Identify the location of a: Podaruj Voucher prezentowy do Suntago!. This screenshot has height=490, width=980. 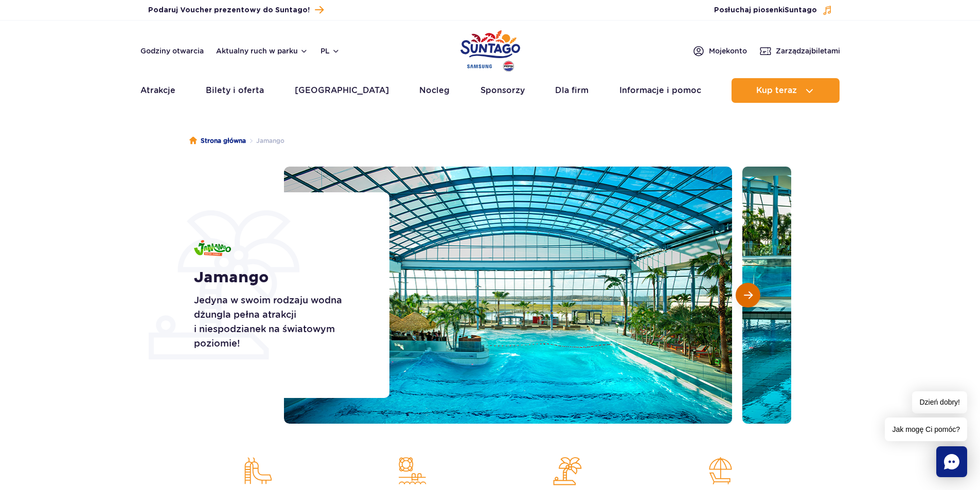
(235, 10).